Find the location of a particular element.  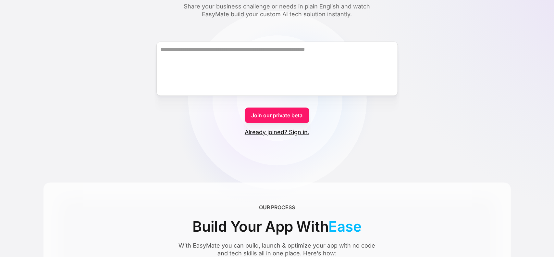

div: Build Your App With is located at coordinates (277, 226).